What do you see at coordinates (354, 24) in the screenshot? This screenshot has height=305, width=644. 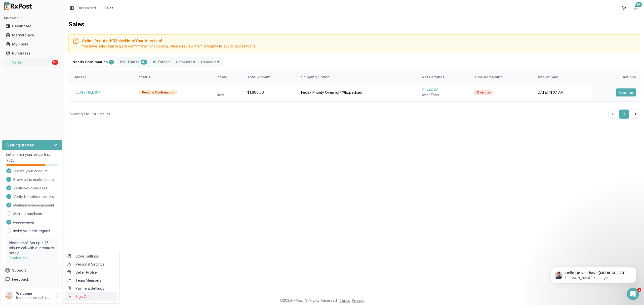 I see `h1: Sales` at bounding box center [354, 24].